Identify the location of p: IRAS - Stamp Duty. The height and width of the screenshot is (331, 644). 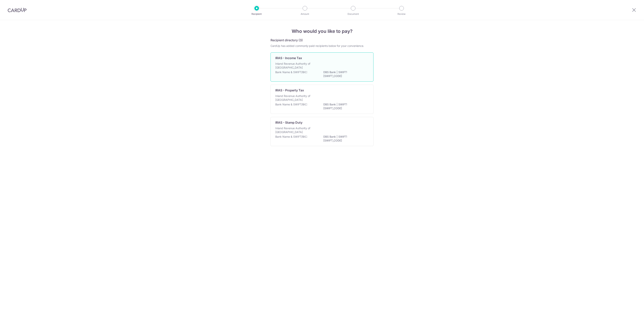
(289, 123).